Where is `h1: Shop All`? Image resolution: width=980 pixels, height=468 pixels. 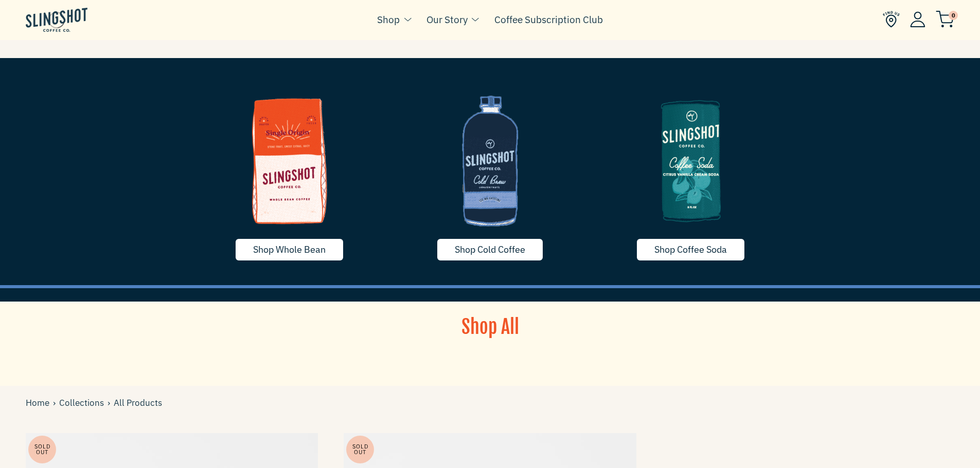 h1: Shop All is located at coordinates (490, 327).